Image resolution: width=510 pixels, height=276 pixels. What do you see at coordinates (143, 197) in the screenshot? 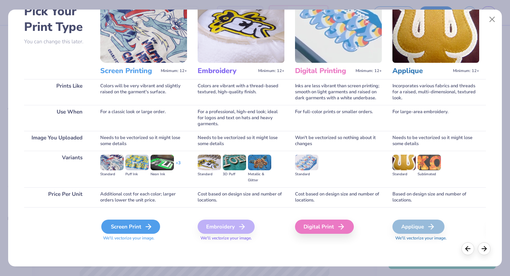
I see `div: Additional cost for each color; larger orders lower the unit price.` at bounding box center [143, 197].